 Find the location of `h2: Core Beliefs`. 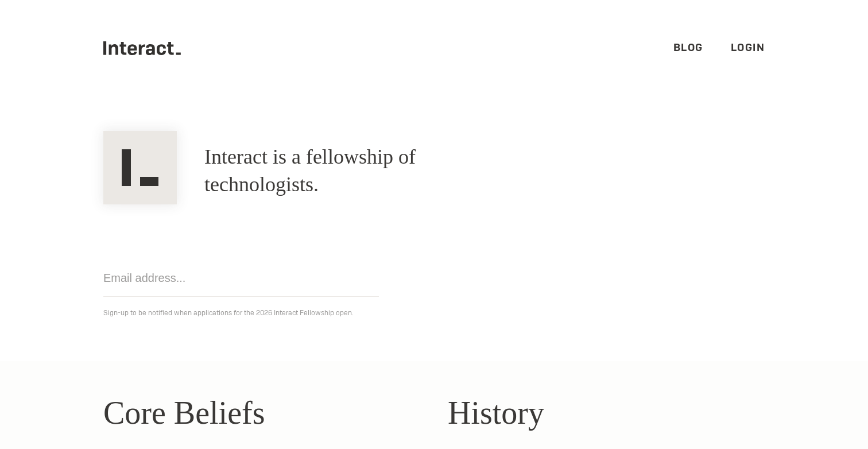

h2: Core Beliefs is located at coordinates (262, 413).